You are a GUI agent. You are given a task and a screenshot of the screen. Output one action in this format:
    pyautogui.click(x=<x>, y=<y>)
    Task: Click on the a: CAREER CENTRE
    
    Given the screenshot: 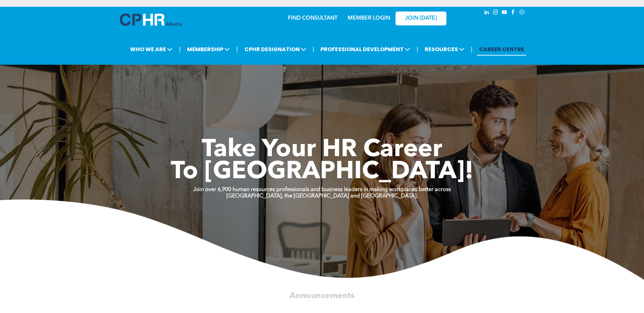 What is the action you would take?
    pyautogui.click(x=501, y=49)
    